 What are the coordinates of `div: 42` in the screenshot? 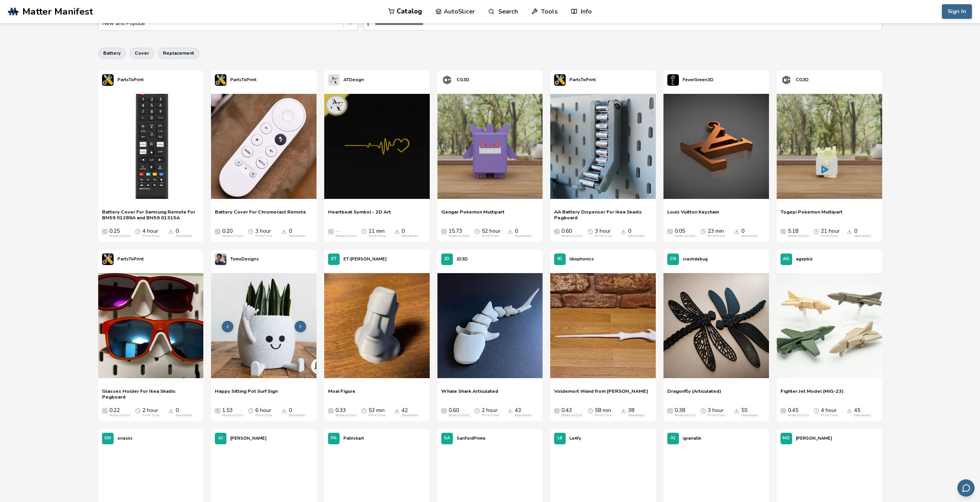 It's located at (410, 412).